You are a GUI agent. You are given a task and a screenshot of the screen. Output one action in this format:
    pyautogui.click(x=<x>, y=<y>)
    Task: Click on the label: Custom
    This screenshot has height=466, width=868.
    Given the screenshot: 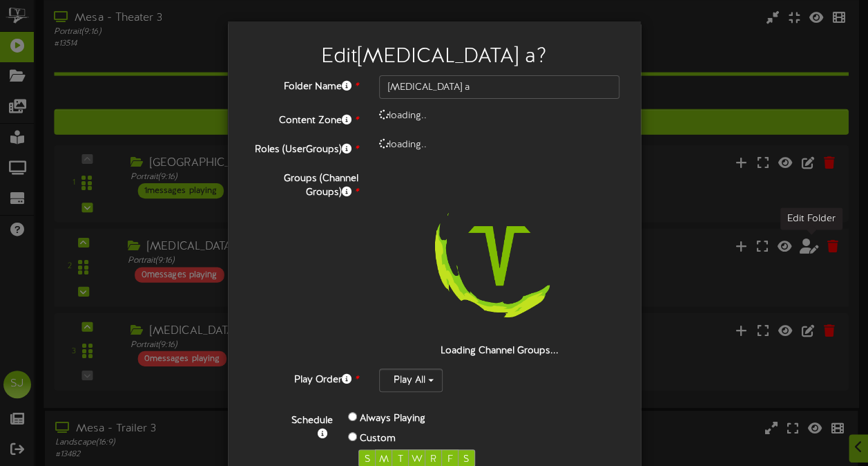 What is the action you would take?
    pyautogui.click(x=377, y=439)
    